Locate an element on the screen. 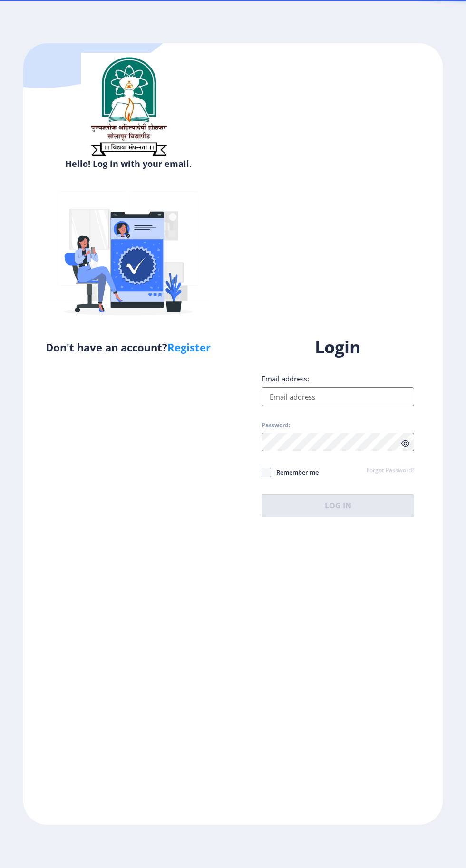 This screenshot has height=868, width=466. h5: Don't have an account? is located at coordinates (128, 347).